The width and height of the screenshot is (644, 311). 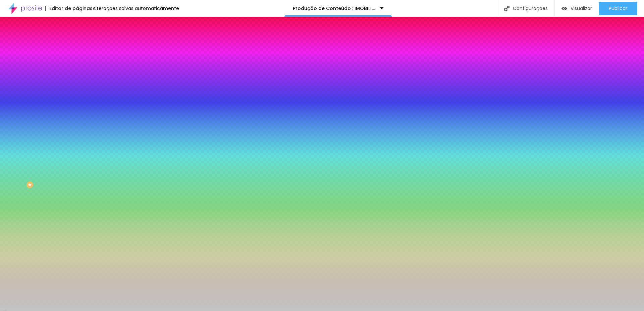 I want to click on span: Publicar, so click(x=618, y=8).